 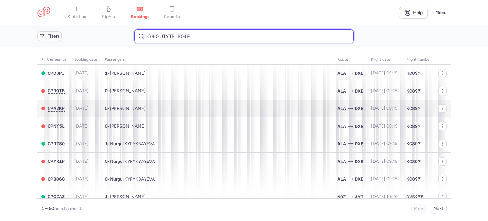 I want to click on span: NQZ, so click(x=342, y=197).